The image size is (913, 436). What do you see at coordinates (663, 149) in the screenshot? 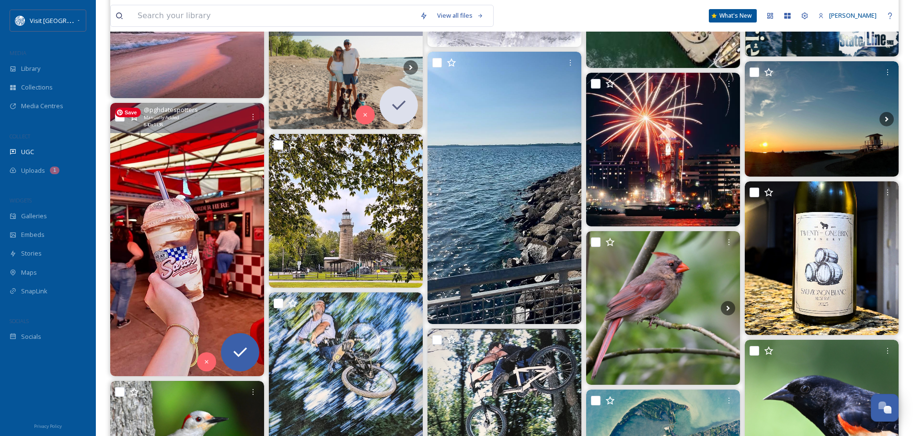
I see `img: 515369122_18030437150676568_5819561758332869138_n.jpg` at bounding box center [663, 149].